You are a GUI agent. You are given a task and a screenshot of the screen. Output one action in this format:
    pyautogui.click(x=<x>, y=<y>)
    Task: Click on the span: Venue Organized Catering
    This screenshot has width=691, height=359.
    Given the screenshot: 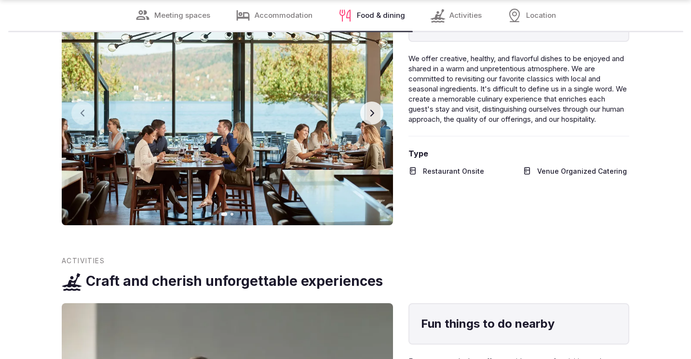 What is the action you would take?
    pyautogui.click(x=582, y=172)
    